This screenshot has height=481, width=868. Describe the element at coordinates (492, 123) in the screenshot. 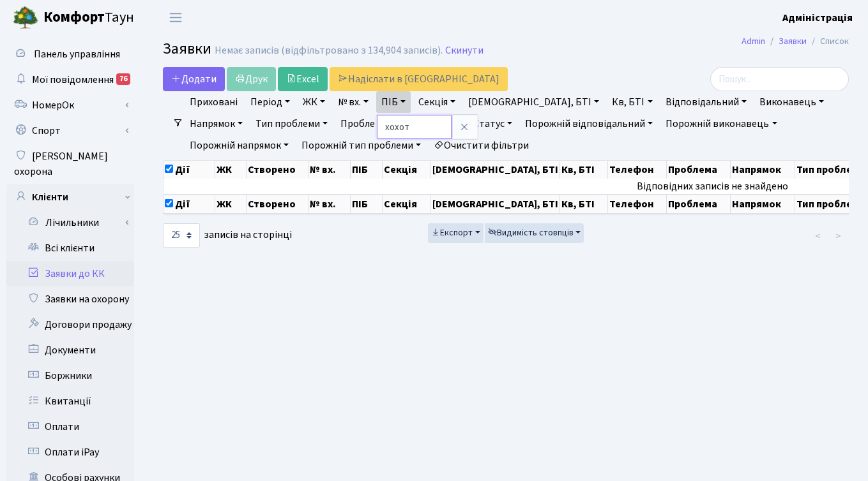

I see `a: Статус` at that location.